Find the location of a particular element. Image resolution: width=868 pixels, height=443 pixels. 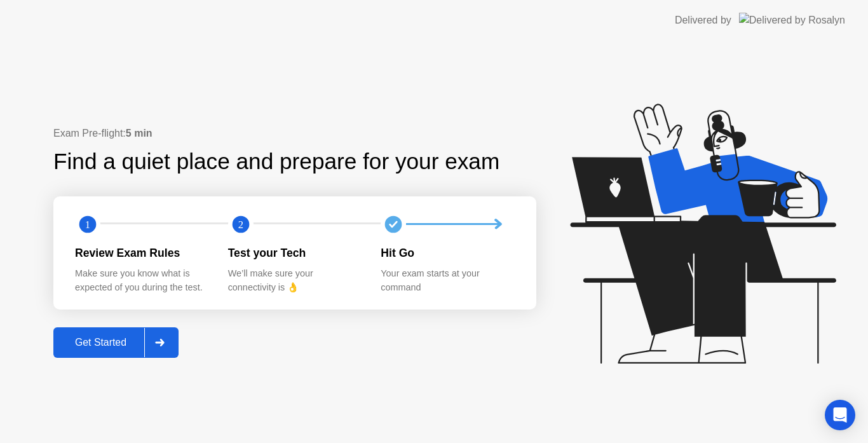

div: Open Intercom Messenger is located at coordinates (840, 415).